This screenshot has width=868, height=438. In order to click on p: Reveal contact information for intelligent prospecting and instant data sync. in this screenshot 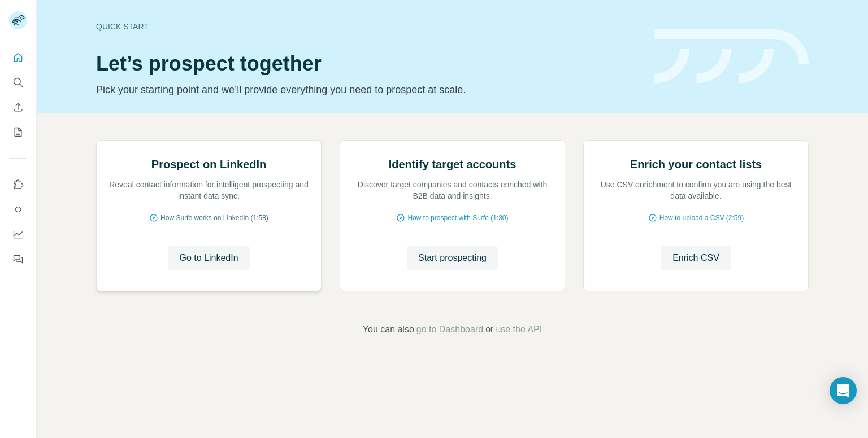, I will do `click(208, 190)`.